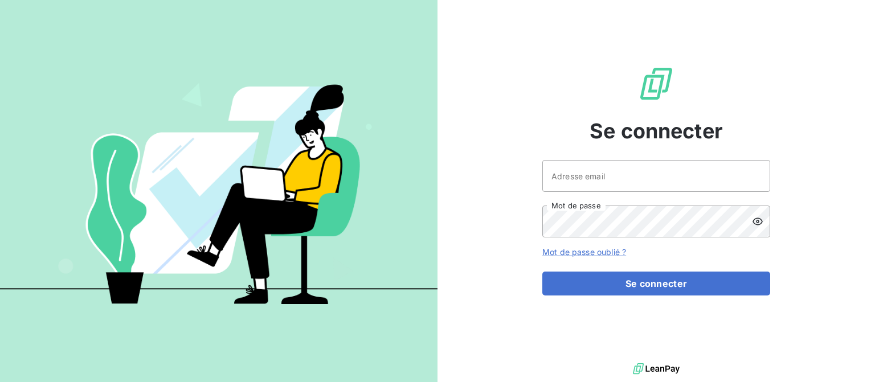 The image size is (875, 382). What do you see at coordinates (656, 176) in the screenshot?
I see `input: placeholder` at bounding box center [656, 176].